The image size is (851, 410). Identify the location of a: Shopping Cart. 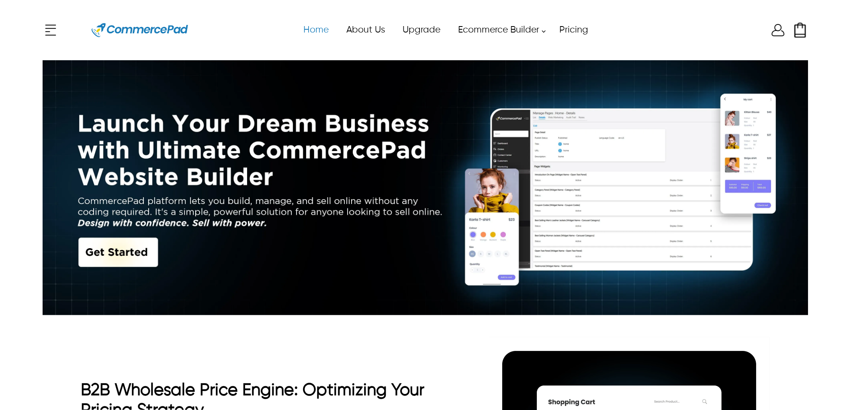
(800, 30).